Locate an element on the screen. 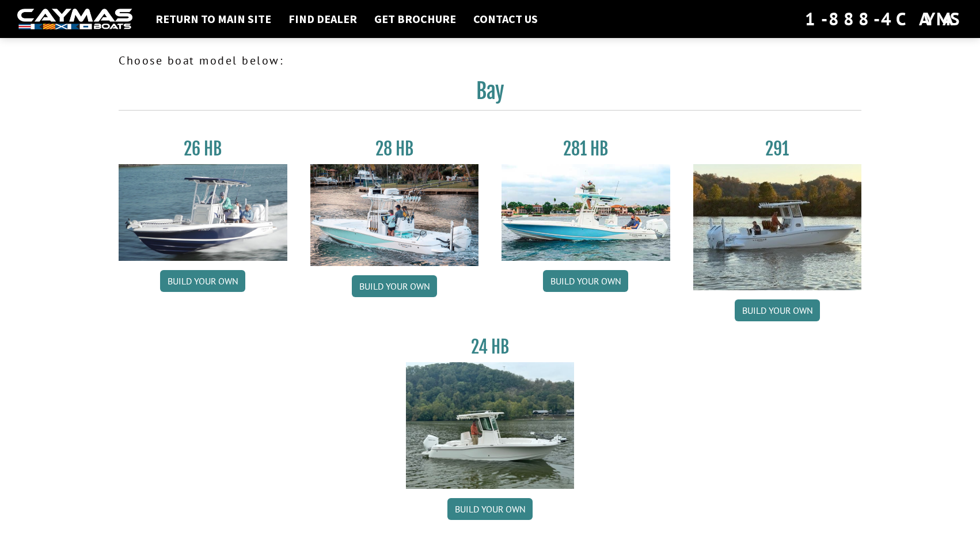 The height and width of the screenshot is (543, 980). img: 24_HB_thumbnail.jpg is located at coordinates (490, 425).